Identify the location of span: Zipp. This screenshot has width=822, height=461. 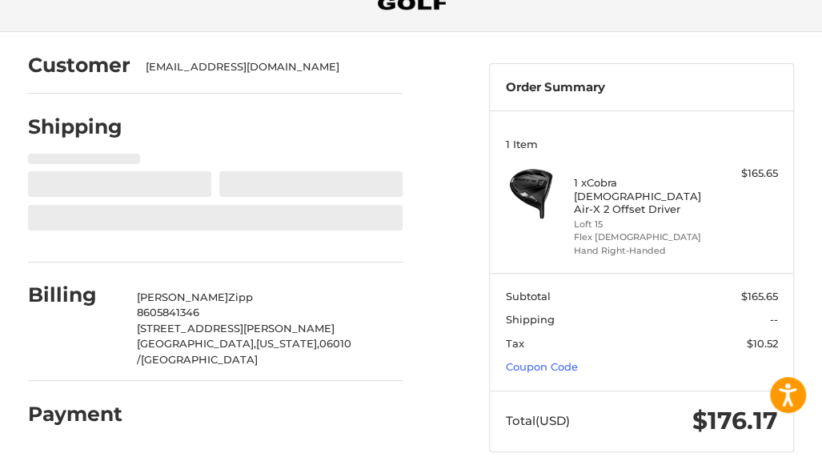
(240, 297).